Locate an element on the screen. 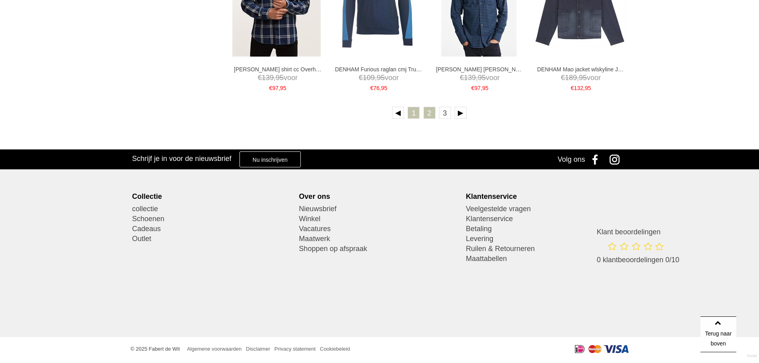 This screenshot has width=759, height=363. a: collectie is located at coordinates (213, 209).